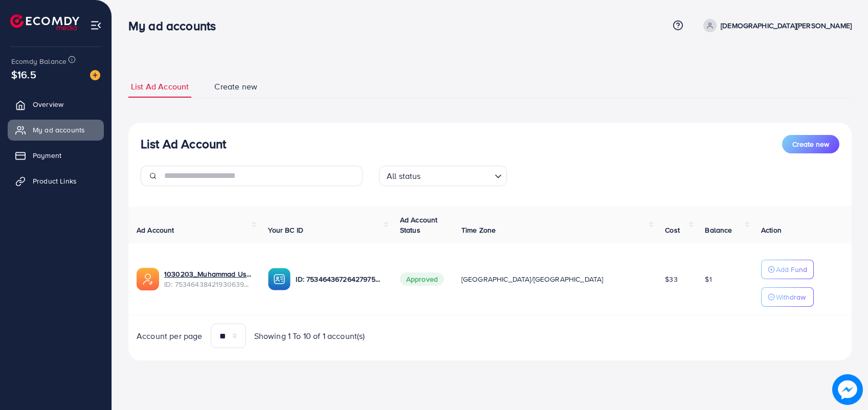 The width and height of the screenshot is (868, 410). Describe the element at coordinates (155, 230) in the screenshot. I see `span: Ad Account` at that location.